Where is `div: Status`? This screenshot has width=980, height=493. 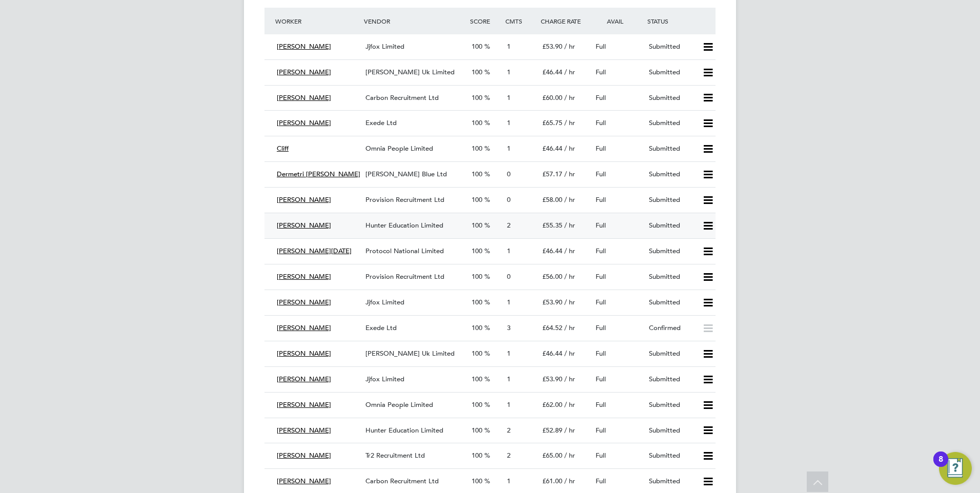 div: Status is located at coordinates (680, 21).